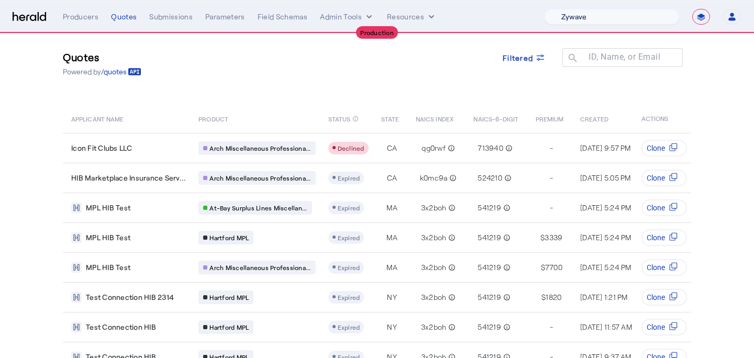 Image resolution: width=754 pixels, height=358 pixels. What do you see at coordinates (554, 297) in the screenshot?
I see `span: 1820` at bounding box center [554, 297].